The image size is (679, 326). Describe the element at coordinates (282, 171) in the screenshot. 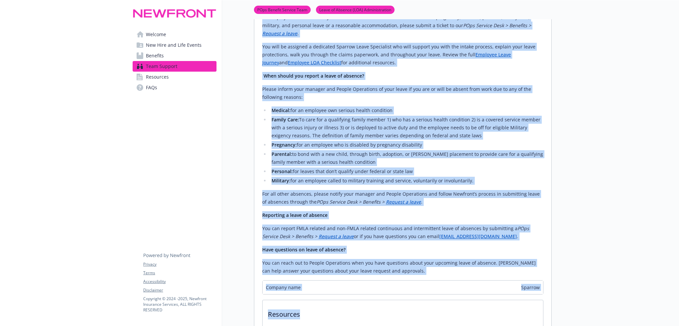

I see `strong: Personal:` at that location.